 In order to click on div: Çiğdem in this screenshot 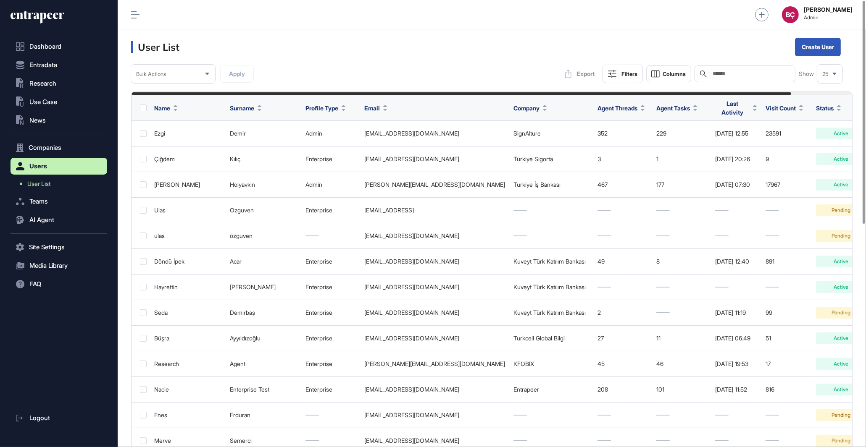, I will do `click(188, 159)`.